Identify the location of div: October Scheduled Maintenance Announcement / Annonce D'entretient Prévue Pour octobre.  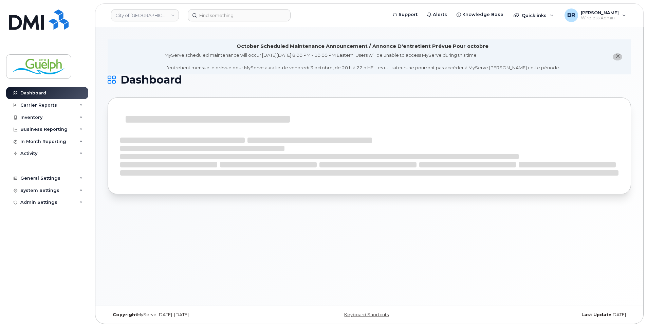
(363, 46).